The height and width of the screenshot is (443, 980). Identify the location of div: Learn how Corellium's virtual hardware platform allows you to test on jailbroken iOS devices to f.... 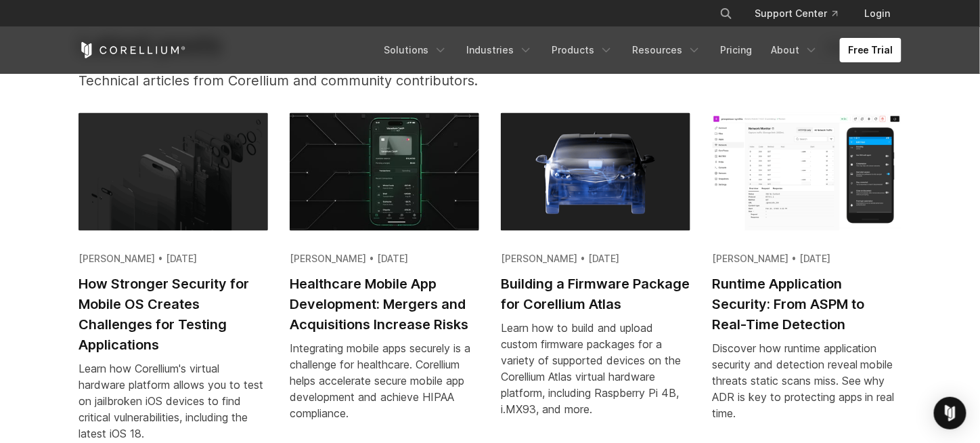
(173, 402).